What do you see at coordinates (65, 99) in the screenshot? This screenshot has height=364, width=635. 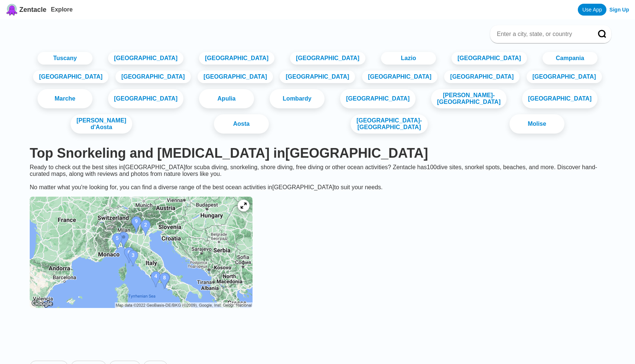 I see `a: Marche` at bounding box center [65, 99].